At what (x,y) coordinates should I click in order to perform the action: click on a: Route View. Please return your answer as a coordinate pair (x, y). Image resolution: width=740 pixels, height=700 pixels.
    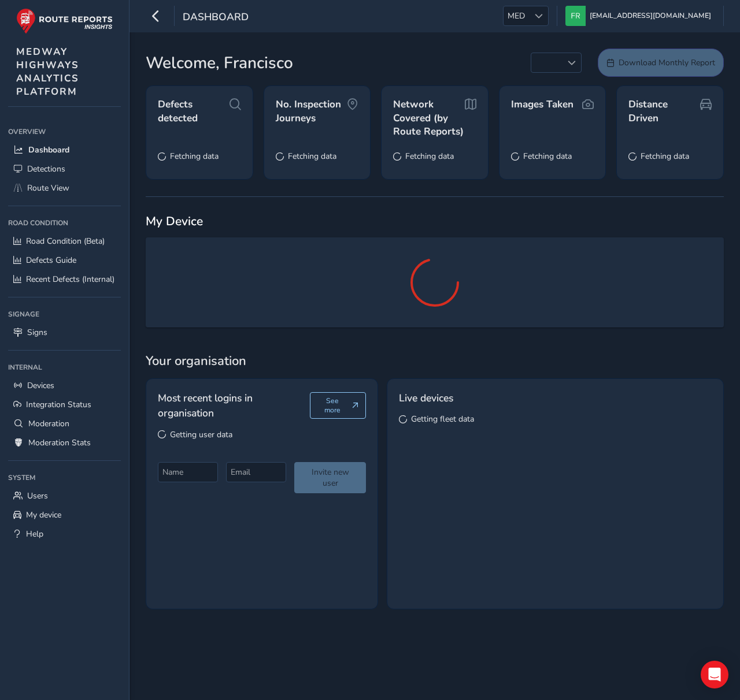
    Looking at the image, I should click on (65, 188).